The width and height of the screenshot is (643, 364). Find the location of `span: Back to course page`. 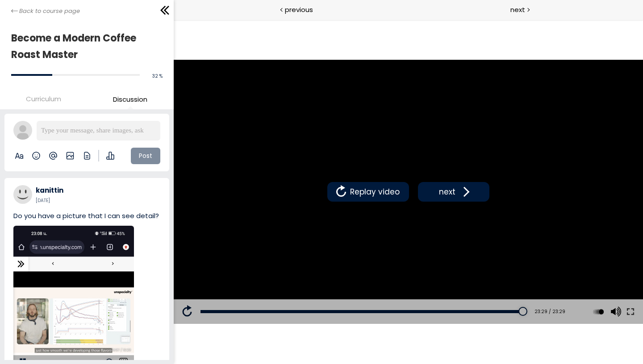

span: Back to course page is located at coordinates (50, 11).